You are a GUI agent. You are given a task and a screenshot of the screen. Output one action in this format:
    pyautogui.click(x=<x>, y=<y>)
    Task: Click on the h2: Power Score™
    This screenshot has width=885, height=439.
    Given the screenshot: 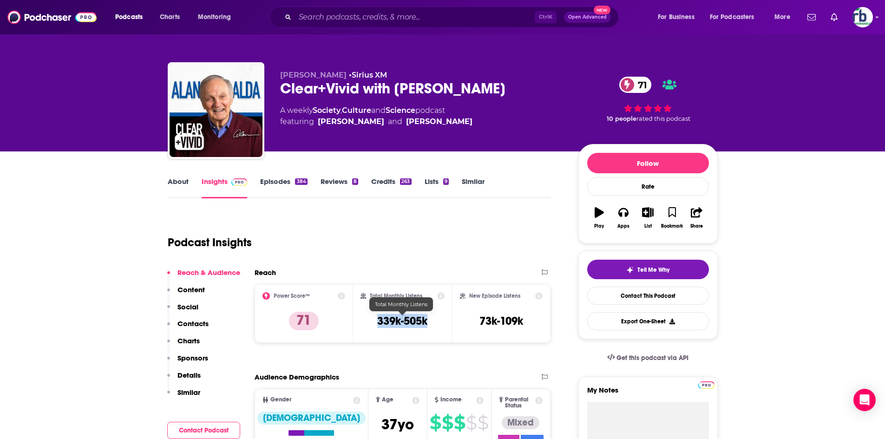 What is the action you would take?
    pyautogui.click(x=292, y=296)
    